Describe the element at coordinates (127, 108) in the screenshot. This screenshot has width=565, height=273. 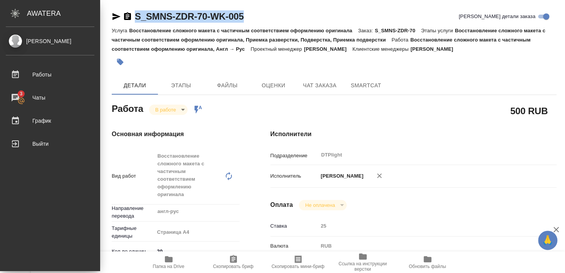
I see `h2: Работа` at that location.